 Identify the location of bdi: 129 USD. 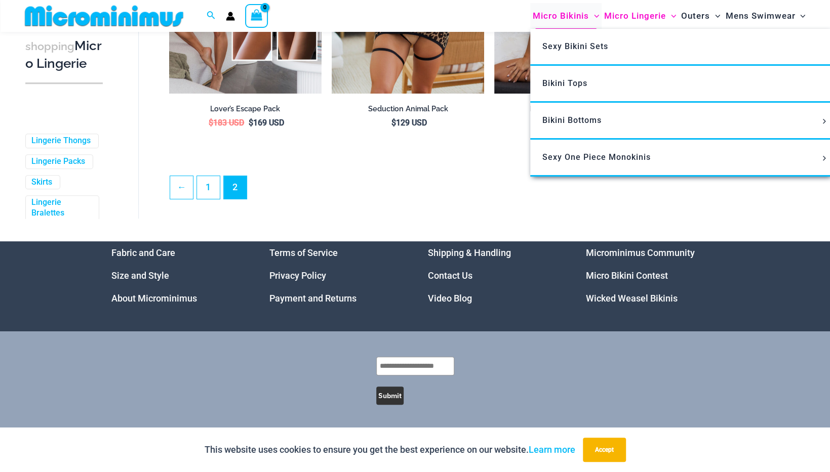
(409, 122).